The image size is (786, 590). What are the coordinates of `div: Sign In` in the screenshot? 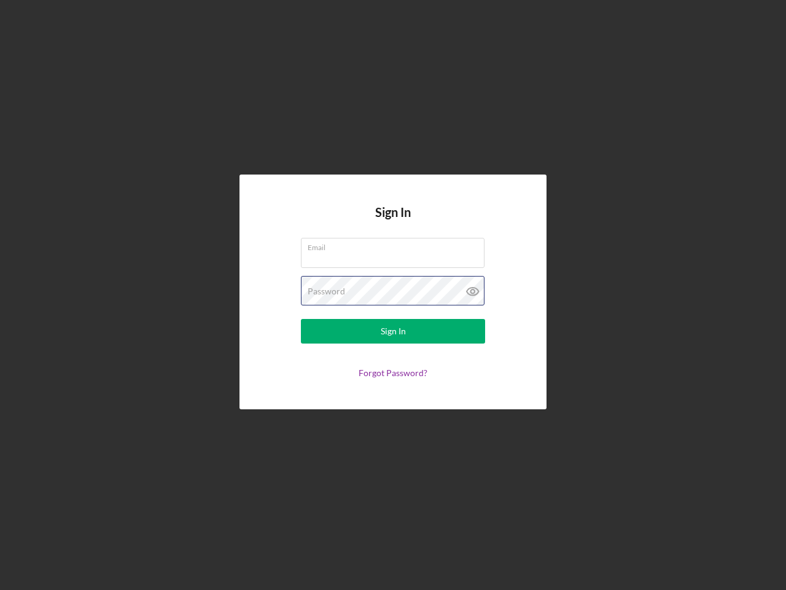 It's located at (393, 331).